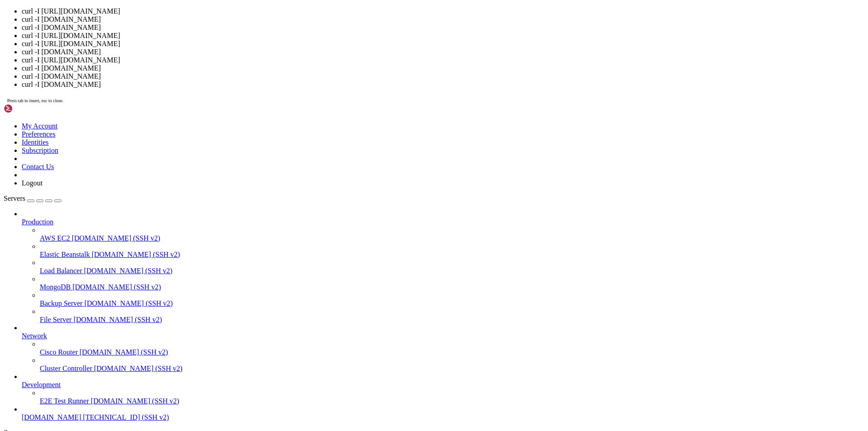  What do you see at coordinates (40, 150) in the screenshot?
I see `a: Subscription` at bounding box center [40, 150].